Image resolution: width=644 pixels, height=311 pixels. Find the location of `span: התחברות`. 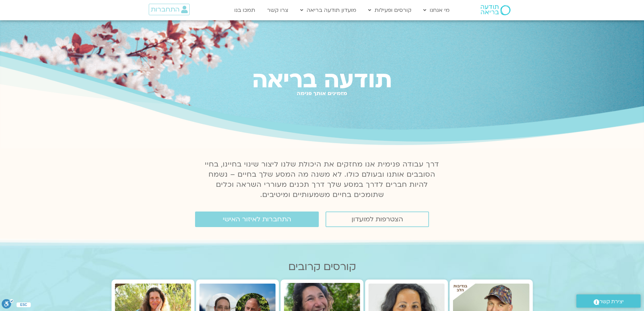

span: התחברות is located at coordinates (165, 10).